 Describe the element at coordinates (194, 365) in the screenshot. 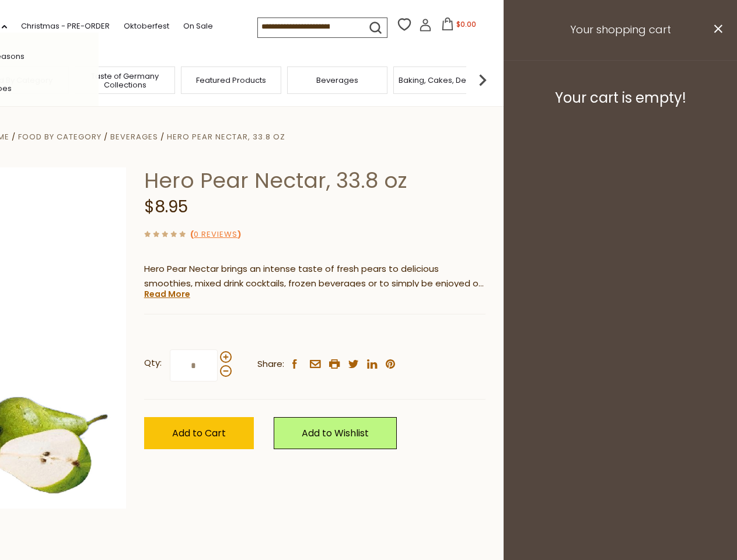

I see `input: Qty:` at that location.